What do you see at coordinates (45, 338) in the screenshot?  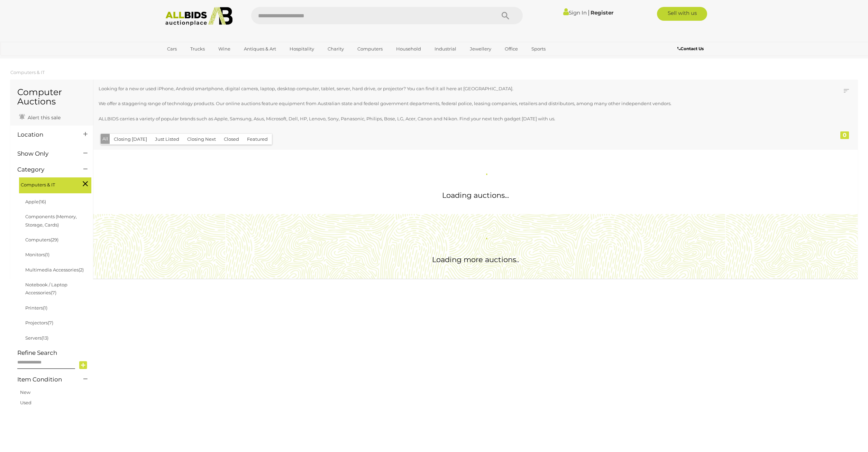 I see `span: (13)` at bounding box center [45, 338].